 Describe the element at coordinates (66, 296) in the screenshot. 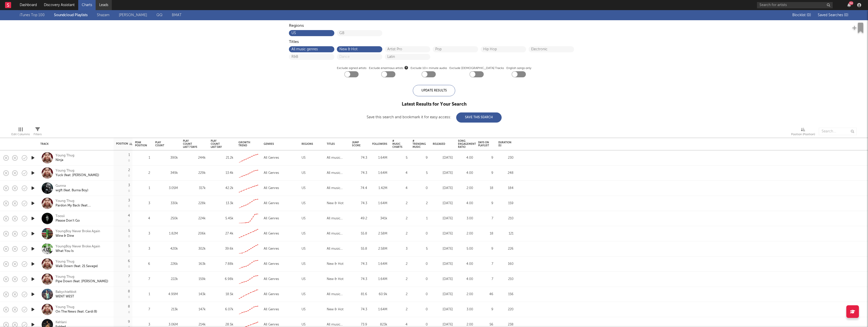

I see `div: WENT WEST` at that location.